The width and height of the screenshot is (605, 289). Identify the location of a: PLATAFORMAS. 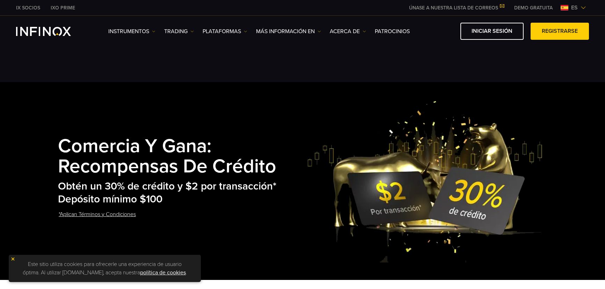
(225, 31).